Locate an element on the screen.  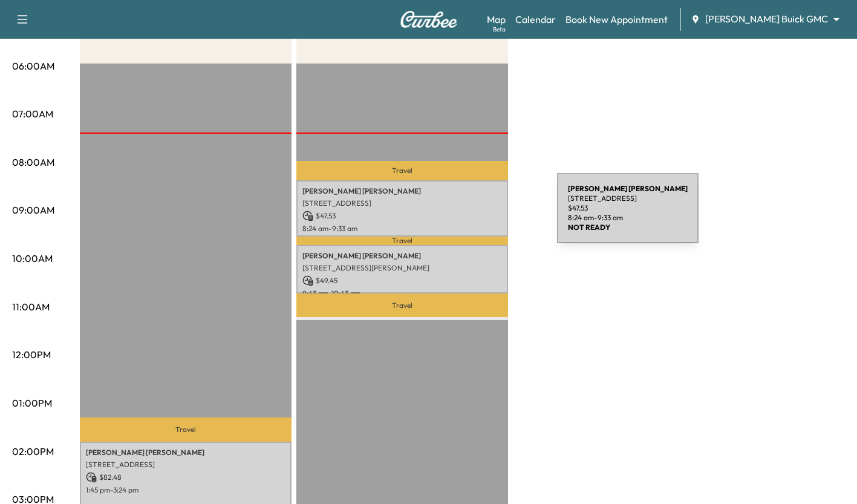
p: 09:00AM is located at coordinates (33, 210).